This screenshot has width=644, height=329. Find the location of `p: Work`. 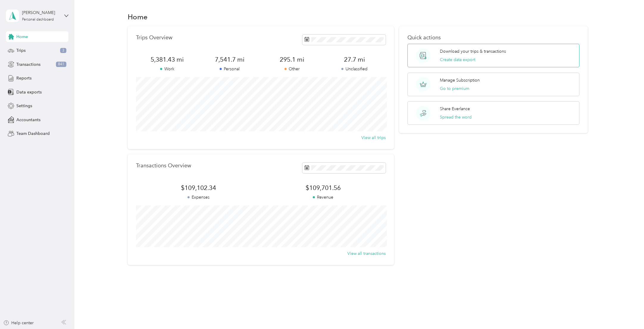

p: Work is located at coordinates (168, 69).